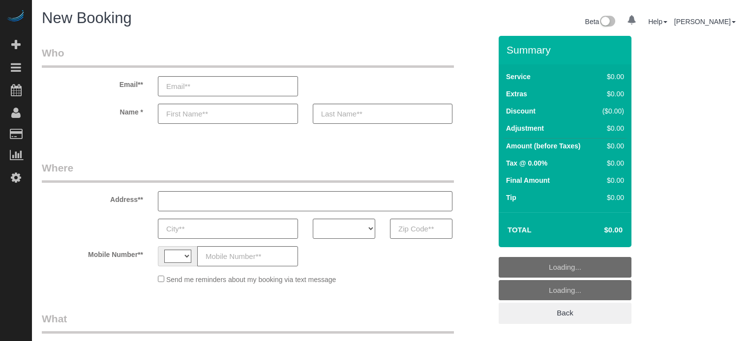  I want to click on a: Back, so click(565, 313).